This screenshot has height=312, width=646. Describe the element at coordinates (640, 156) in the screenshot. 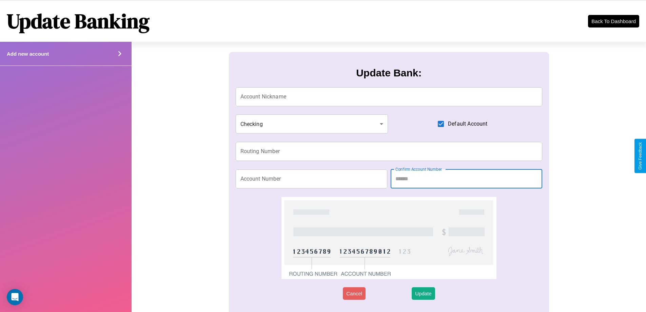

I see `div: Give Feedback` at that location.